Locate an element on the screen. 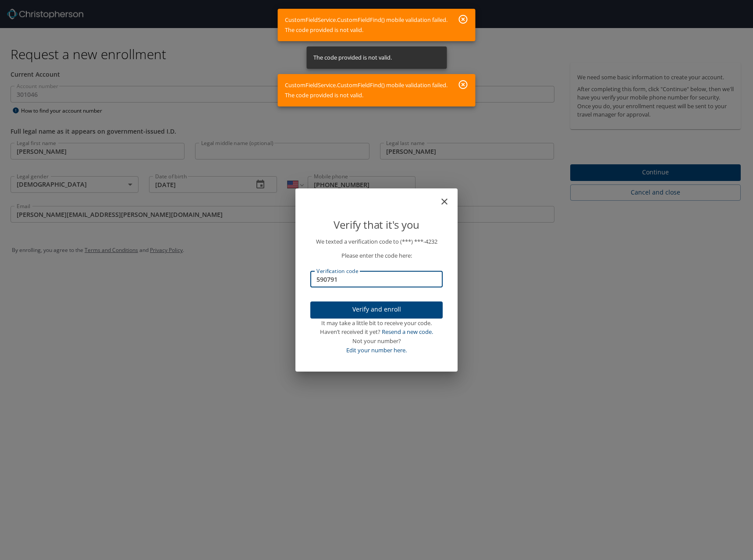  div: Haven’t received it yet? is located at coordinates (376, 332).